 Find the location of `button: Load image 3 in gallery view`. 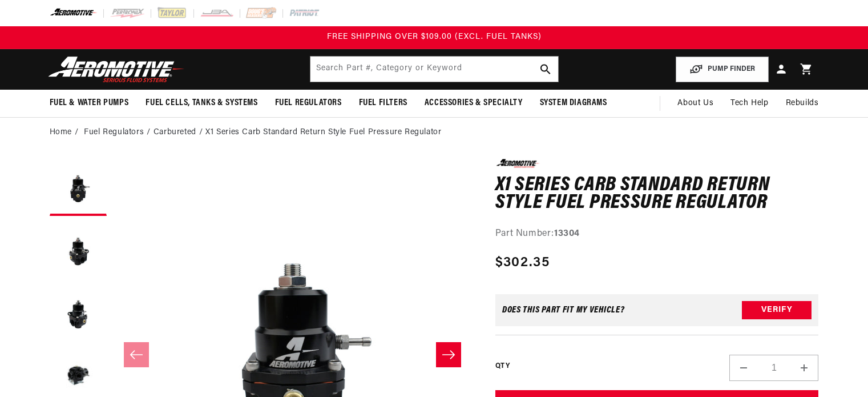

button: Load image 3 in gallery view is located at coordinates (78, 313).